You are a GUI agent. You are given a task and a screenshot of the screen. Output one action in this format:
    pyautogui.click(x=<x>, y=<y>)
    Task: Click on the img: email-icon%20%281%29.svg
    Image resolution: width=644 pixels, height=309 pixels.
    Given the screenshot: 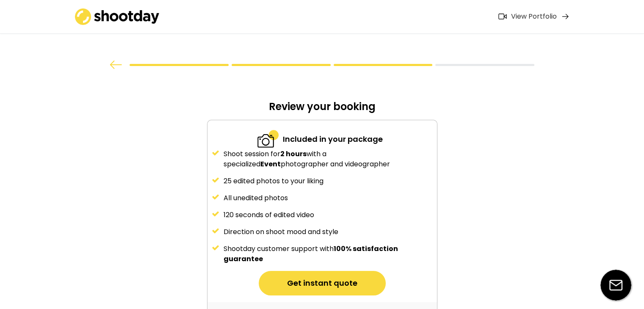 What is the action you would take?
    pyautogui.click(x=615, y=285)
    